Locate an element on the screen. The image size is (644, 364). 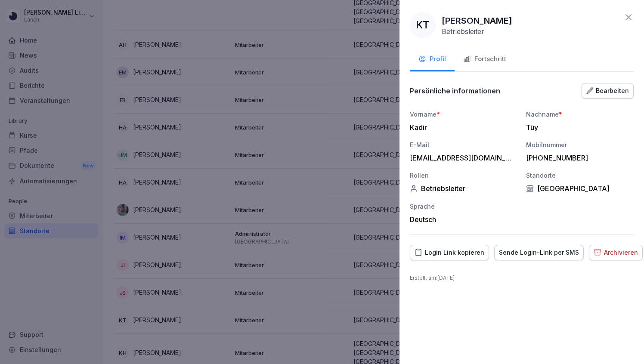
button: Sende Login-Link per SMS is located at coordinates (539, 253).